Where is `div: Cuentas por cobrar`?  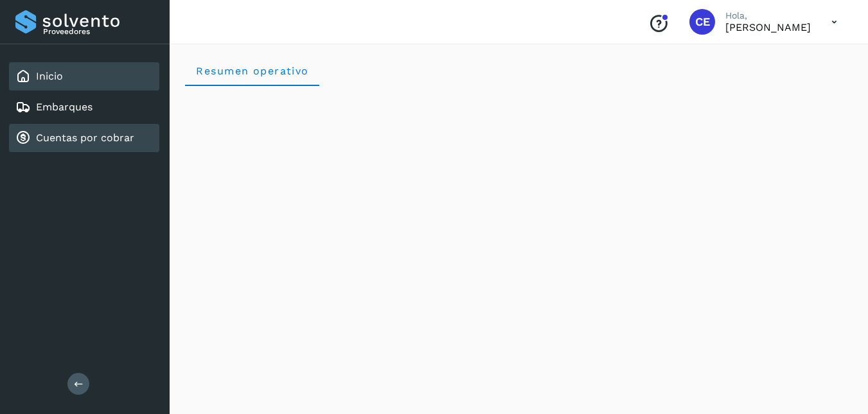
div: Cuentas por cobrar is located at coordinates (84, 138).